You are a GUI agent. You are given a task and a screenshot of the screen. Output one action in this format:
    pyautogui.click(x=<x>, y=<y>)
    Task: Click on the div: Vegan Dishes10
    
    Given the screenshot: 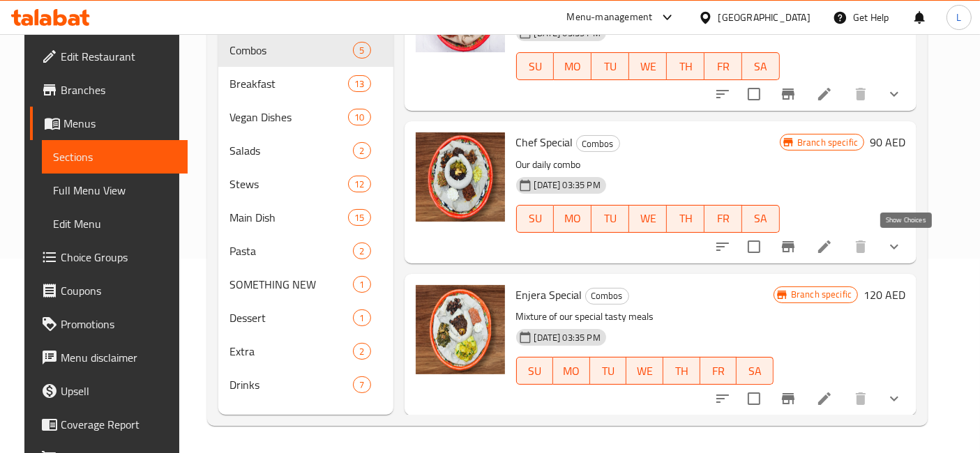 What is the action you would take?
    pyautogui.click(x=306, y=117)
    